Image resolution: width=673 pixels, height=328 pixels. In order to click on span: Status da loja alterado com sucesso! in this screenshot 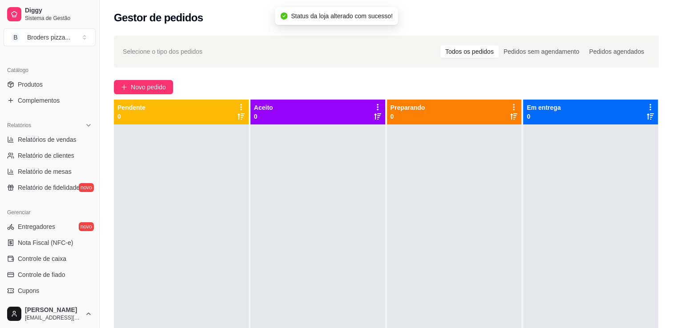, I will do `click(341, 16)`.